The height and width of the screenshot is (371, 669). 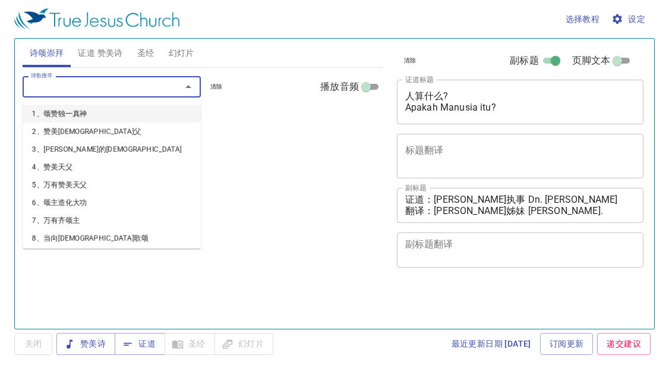 I want to click on span: 播放音频, so click(x=339, y=87).